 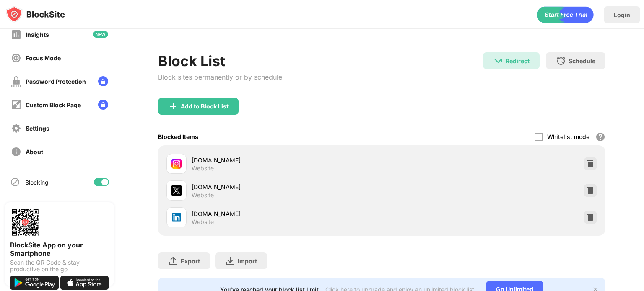 I want to click on img: options-page-qr-code.png, so click(x=25, y=222).